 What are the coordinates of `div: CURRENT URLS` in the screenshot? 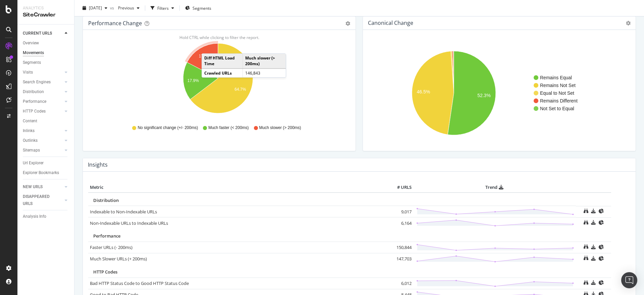 It's located at (37, 33).